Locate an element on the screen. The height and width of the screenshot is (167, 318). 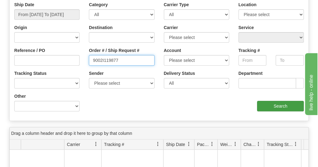
label: Other is located at coordinates (20, 96).